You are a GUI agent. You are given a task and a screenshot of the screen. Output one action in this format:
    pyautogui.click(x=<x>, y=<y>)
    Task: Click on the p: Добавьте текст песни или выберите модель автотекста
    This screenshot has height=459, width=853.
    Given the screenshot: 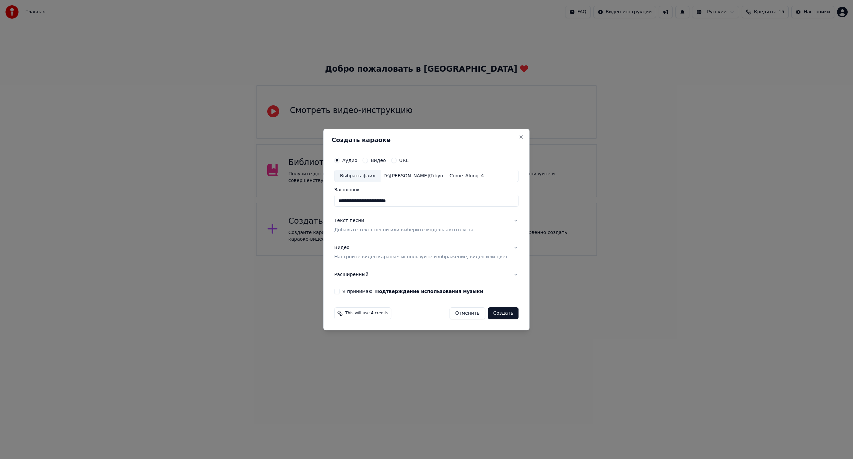 What is the action you would take?
    pyautogui.click(x=404, y=230)
    